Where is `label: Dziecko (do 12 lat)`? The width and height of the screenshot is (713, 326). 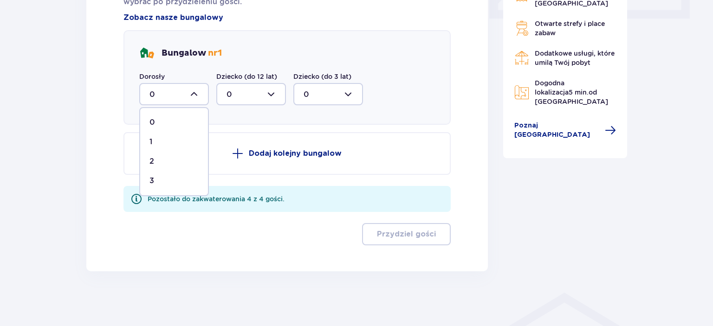
label: Dziecko (do 12 lat) is located at coordinates (246, 77).